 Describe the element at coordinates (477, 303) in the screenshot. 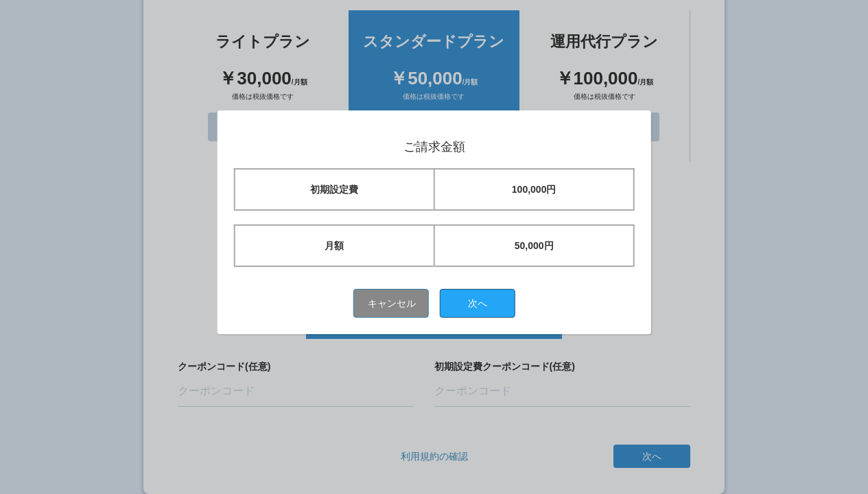

I see `button: 次へ` at that location.